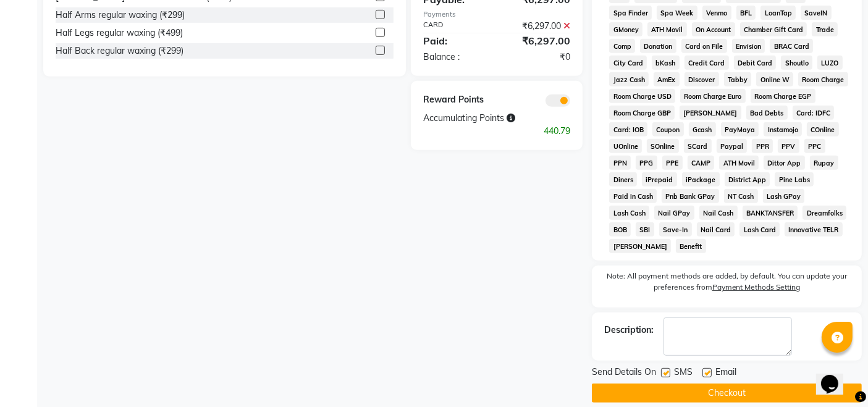 The image size is (868, 407). What do you see at coordinates (626, 29) in the screenshot?
I see `span: GMoney` at bounding box center [626, 29].